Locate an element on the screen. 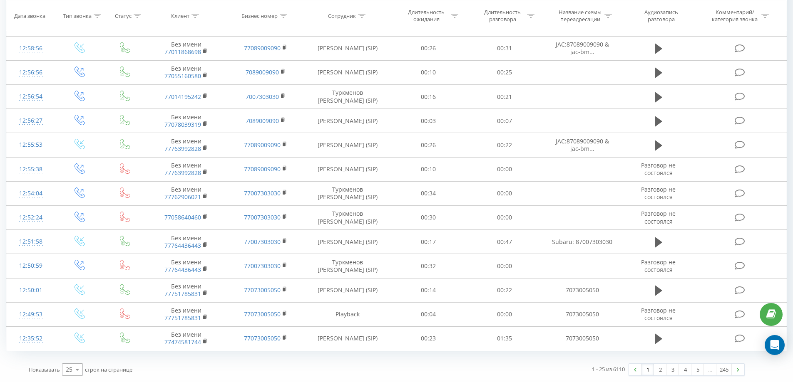  div: 12:56:56 is located at coordinates (31, 72).